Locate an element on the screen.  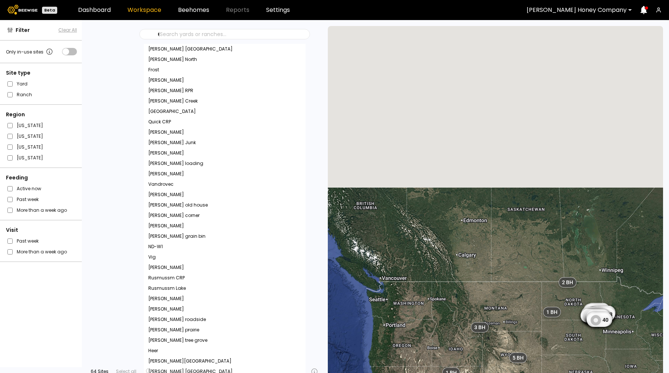
div: Rusmussm Lake is located at coordinates (225, 288).